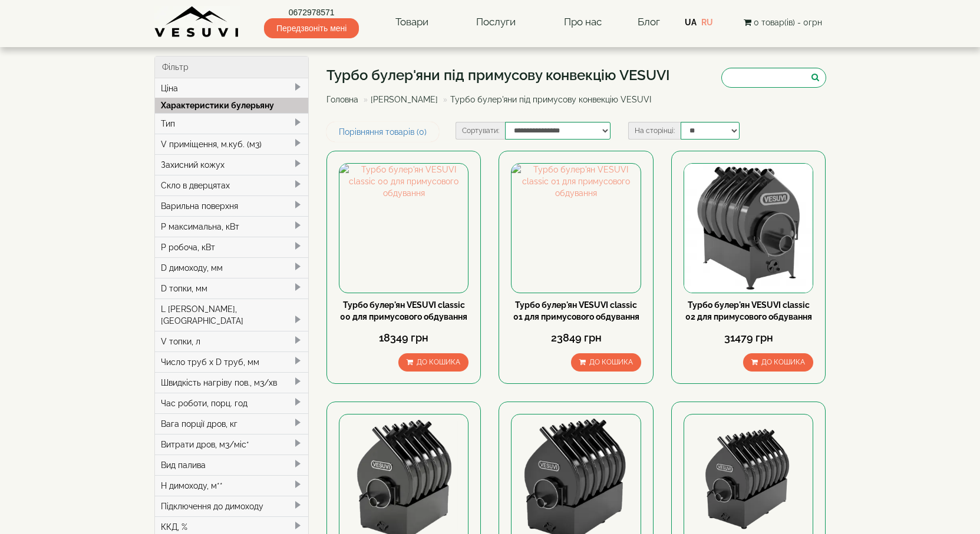  I want to click on span: Передзвоніть мені, so click(311, 28).